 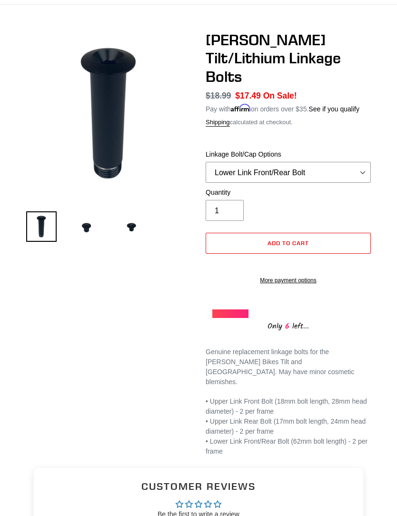 I want to click on a: Shipping, so click(x=217, y=122).